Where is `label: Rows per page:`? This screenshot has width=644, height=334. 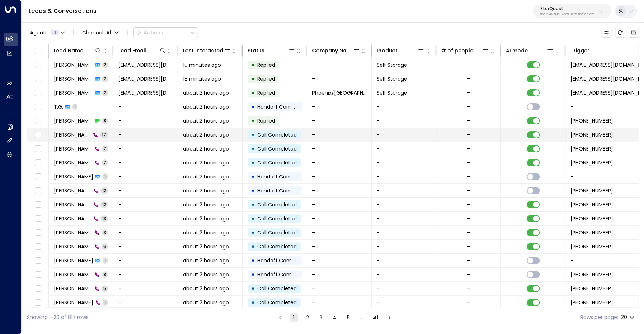 label: Rows per page: is located at coordinates (599, 318).